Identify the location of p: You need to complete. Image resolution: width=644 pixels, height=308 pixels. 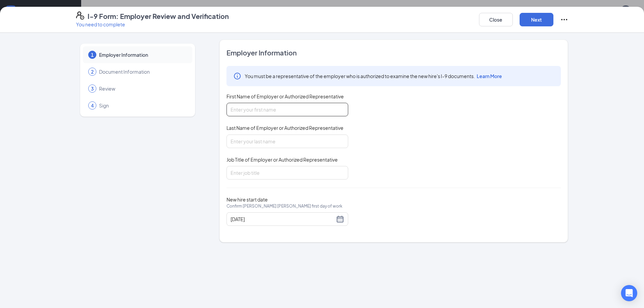
(153, 24).